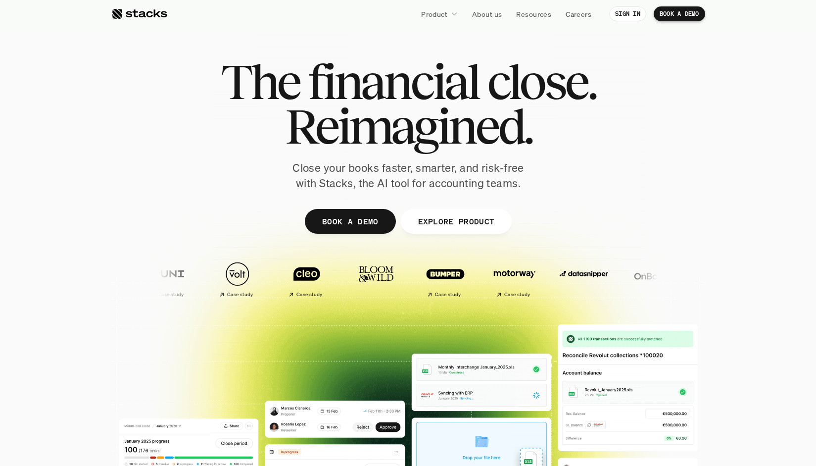 This screenshot has height=466, width=816. What do you see at coordinates (456, 221) in the screenshot?
I see `p: EXPLORE PRODUCT` at bounding box center [456, 221].